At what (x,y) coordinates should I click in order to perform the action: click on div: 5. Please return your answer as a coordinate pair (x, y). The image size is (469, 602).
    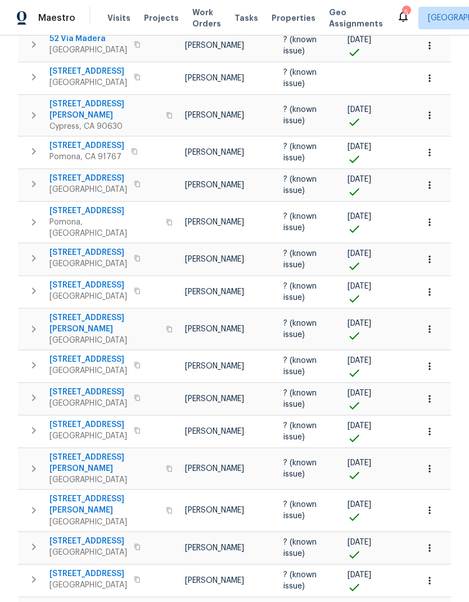
    Looking at the image, I should click on (406, 12).